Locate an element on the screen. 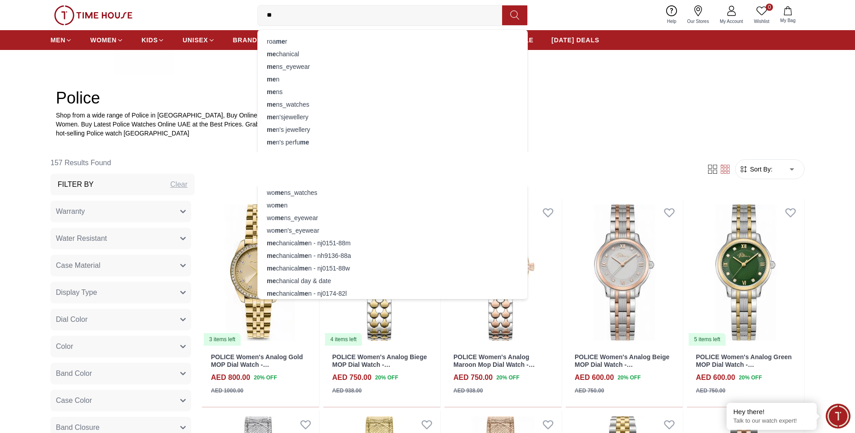 The width and height of the screenshot is (855, 433). span: Band Closure is located at coordinates (77, 428).